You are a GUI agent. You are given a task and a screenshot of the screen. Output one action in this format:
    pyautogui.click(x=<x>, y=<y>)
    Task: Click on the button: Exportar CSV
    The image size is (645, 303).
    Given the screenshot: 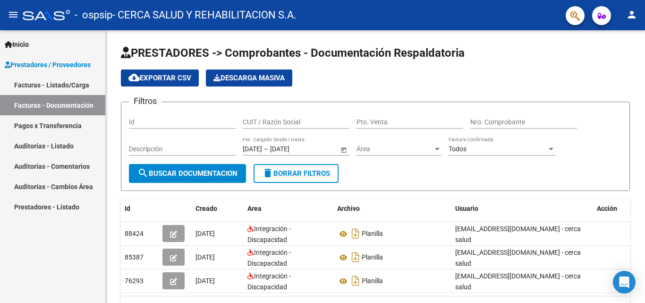 What is the action you would take?
    pyautogui.click(x=160, y=78)
    